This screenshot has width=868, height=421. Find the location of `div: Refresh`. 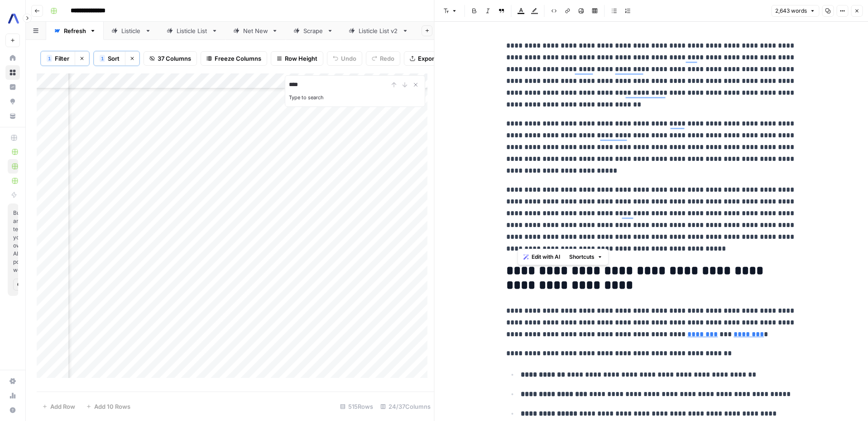

div: Refresh is located at coordinates (75, 31).